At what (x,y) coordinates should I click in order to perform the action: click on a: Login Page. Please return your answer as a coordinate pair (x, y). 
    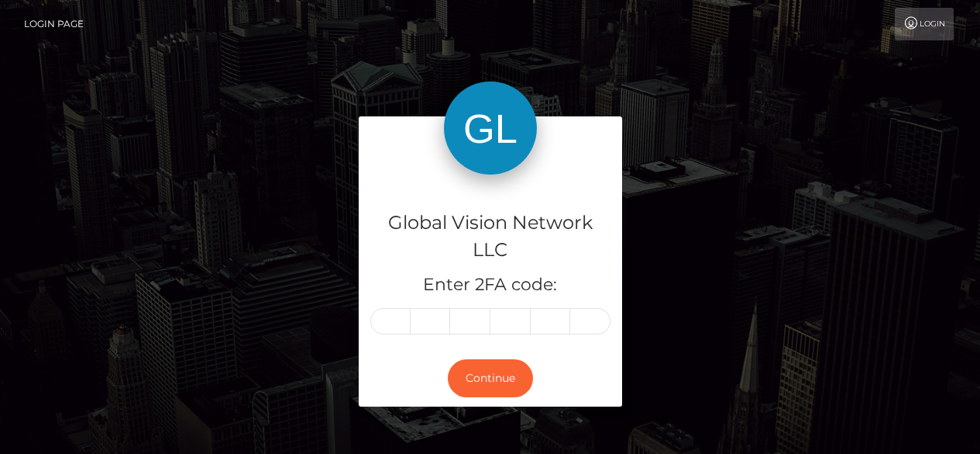
    Looking at the image, I should click on (53, 24).